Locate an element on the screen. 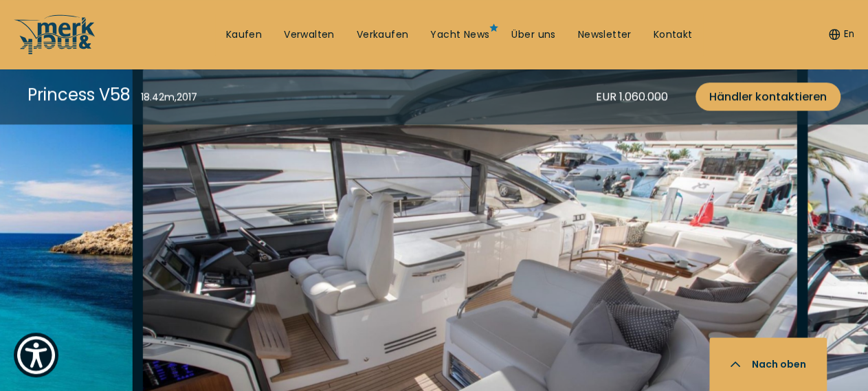 The height and width of the screenshot is (391, 868). a: Kontakt is located at coordinates (672, 35).